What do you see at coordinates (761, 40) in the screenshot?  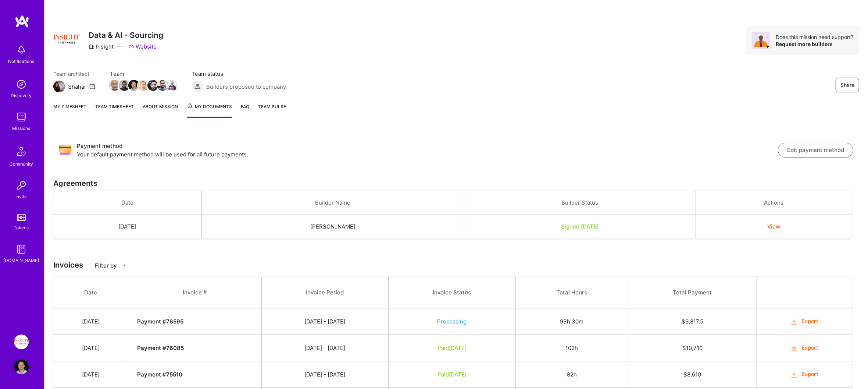 I see `img: Avatar` at bounding box center [761, 40].